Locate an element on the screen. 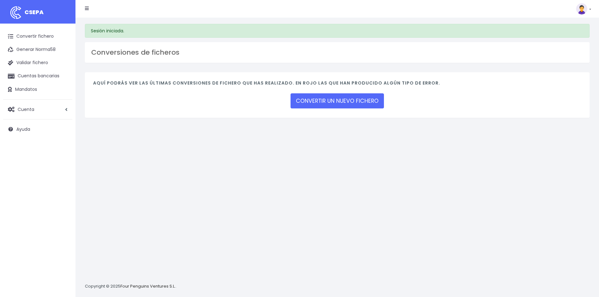 This screenshot has width=599, height=297. a: Validar fichero is located at coordinates (38, 63).